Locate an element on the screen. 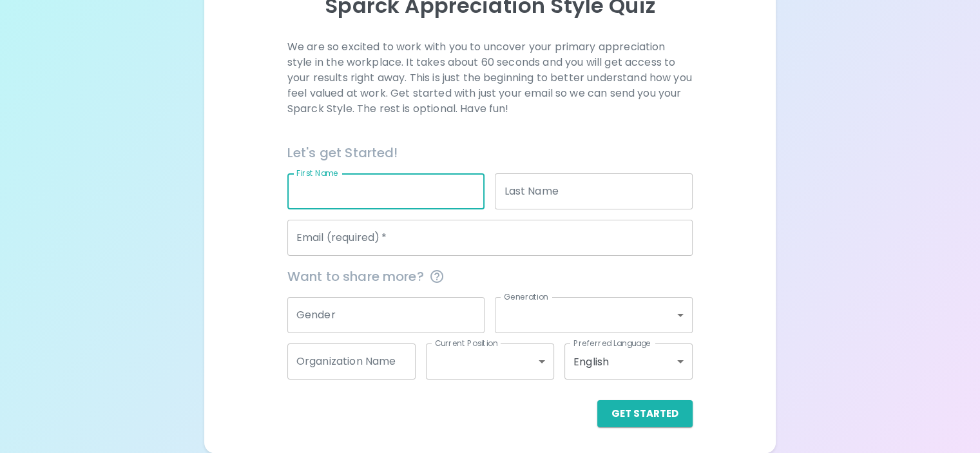  label: First Name is located at coordinates (317, 173).